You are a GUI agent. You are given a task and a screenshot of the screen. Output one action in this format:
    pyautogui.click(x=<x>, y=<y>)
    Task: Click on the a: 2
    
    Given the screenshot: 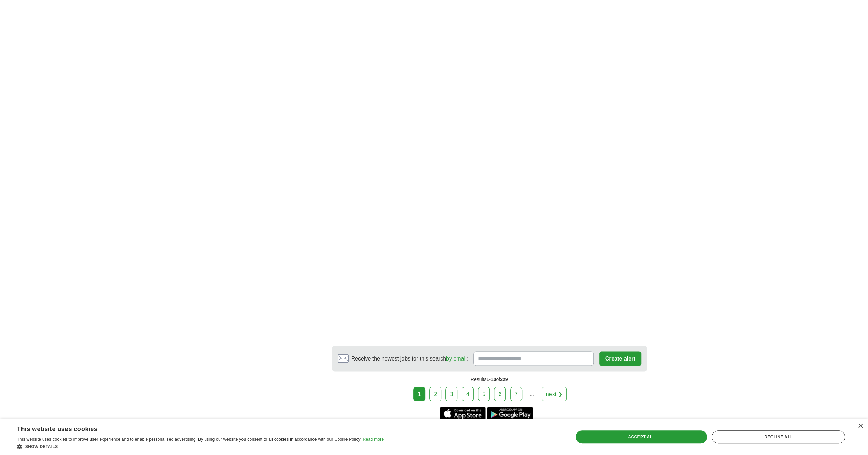 What is the action you would take?
    pyautogui.click(x=435, y=394)
    